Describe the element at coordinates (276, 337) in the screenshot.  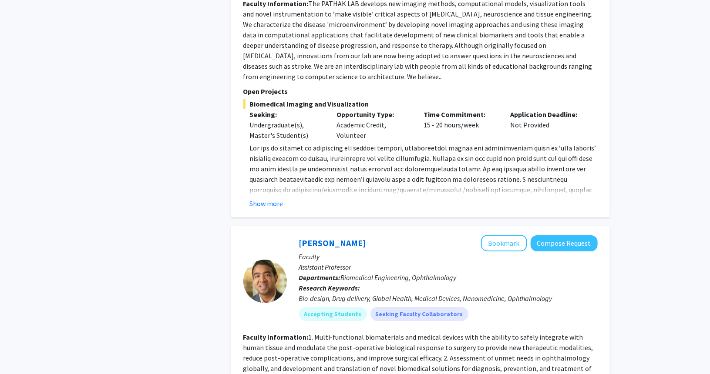
I see `b: Faculty Information:` at that location.